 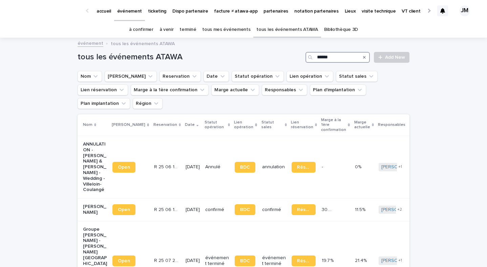 I want to click on span: Add New, so click(x=395, y=57).